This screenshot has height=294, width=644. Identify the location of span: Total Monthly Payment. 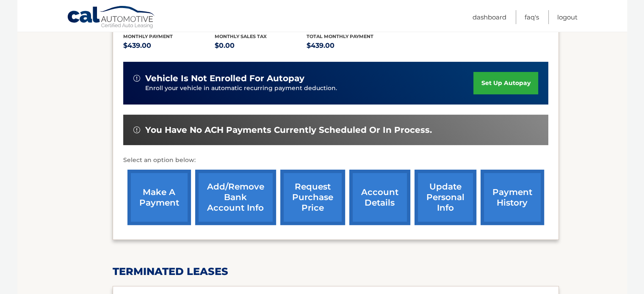
(340, 36).